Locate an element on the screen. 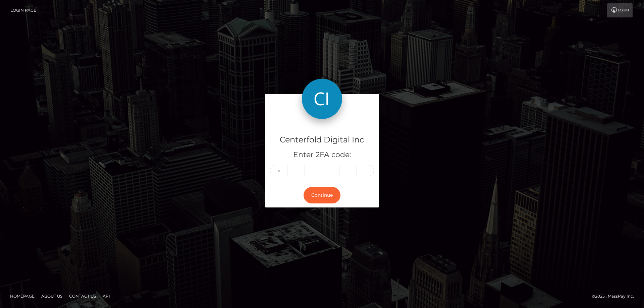  a: Login is located at coordinates (620, 11).